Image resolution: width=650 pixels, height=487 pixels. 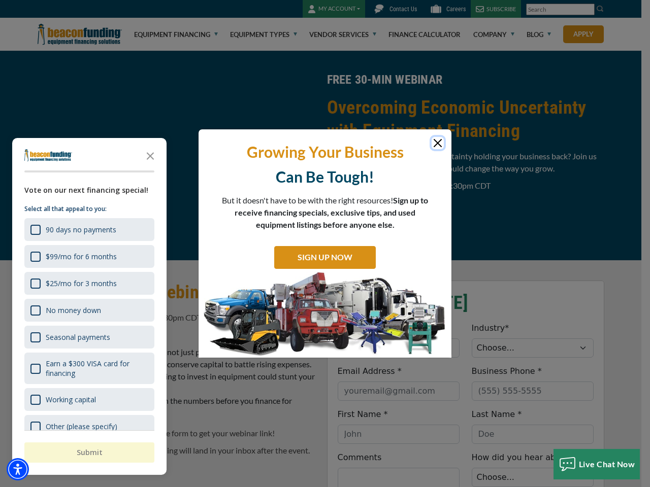 I want to click on span: Sign up to receive financing specials, exclusive tips, and used equipment listings before anyone ..., so click(x=331, y=212).